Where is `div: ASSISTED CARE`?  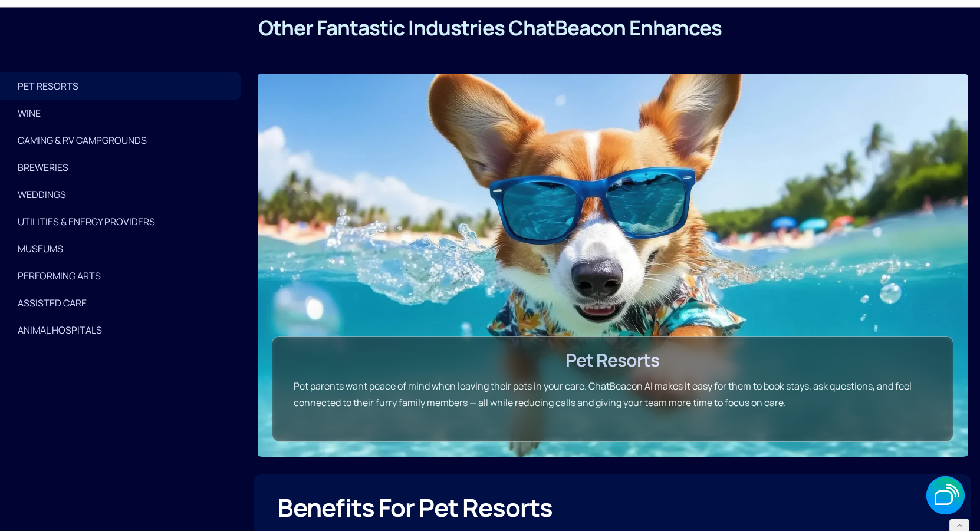
div: ASSISTED CARE is located at coordinates (123, 303).